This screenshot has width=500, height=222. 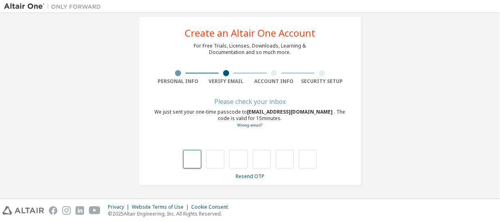 I want to click on img: facebook.svg, so click(x=53, y=211).